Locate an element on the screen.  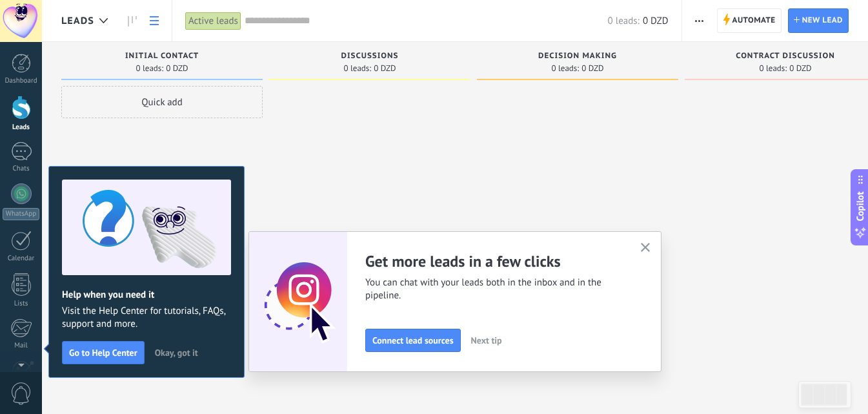
div: Discussions is located at coordinates (370, 57).